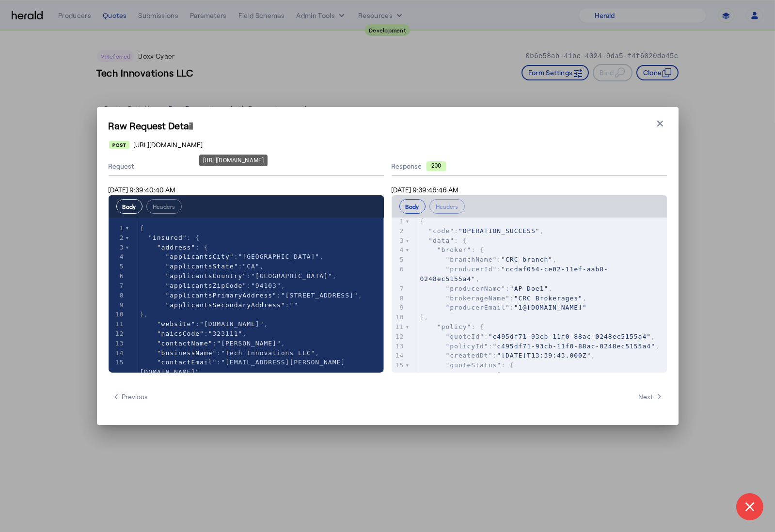 The height and width of the screenshot is (532, 775). What do you see at coordinates (469, 355) in the screenshot?
I see `span: "createdDt"` at bounding box center [469, 355].